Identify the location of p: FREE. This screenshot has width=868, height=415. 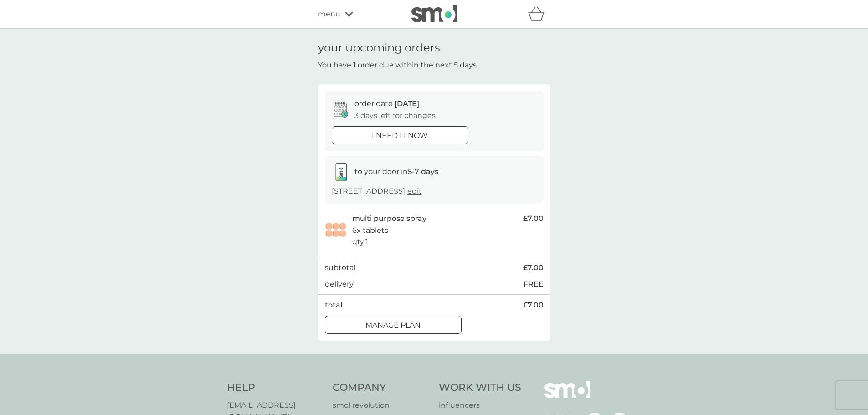
(534, 284).